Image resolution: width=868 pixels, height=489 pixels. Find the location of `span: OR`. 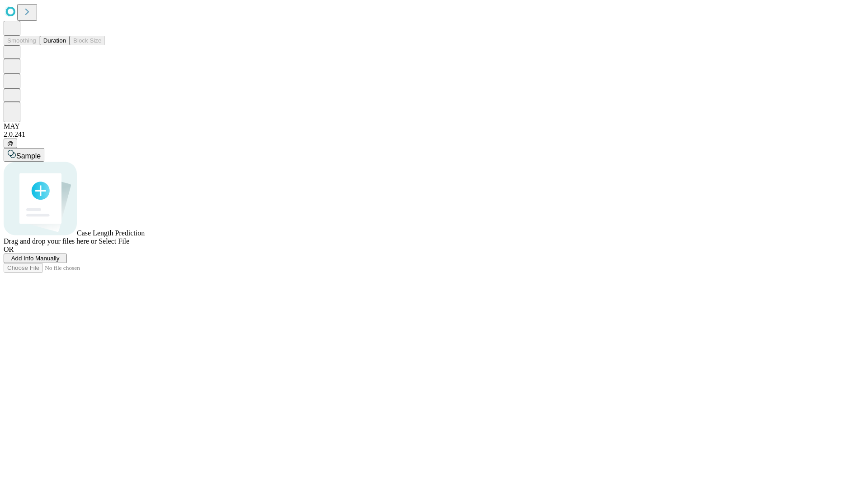

span: OR is located at coordinates (8, 249).